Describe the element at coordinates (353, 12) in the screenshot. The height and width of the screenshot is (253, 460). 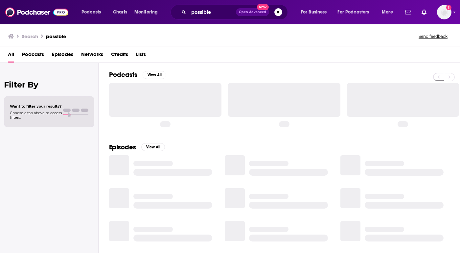
I see `span: For Podcasters` at that location.